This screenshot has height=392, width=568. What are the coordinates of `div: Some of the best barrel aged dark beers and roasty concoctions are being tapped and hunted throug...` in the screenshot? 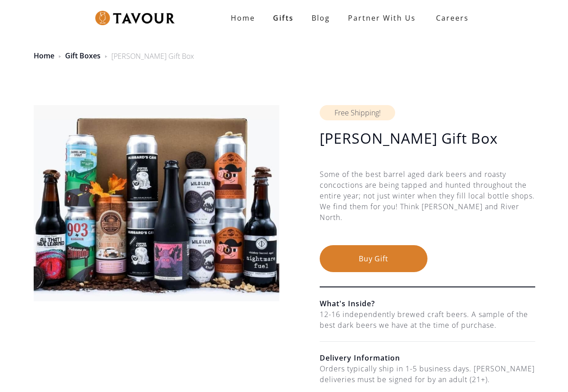 It's located at (427, 207).